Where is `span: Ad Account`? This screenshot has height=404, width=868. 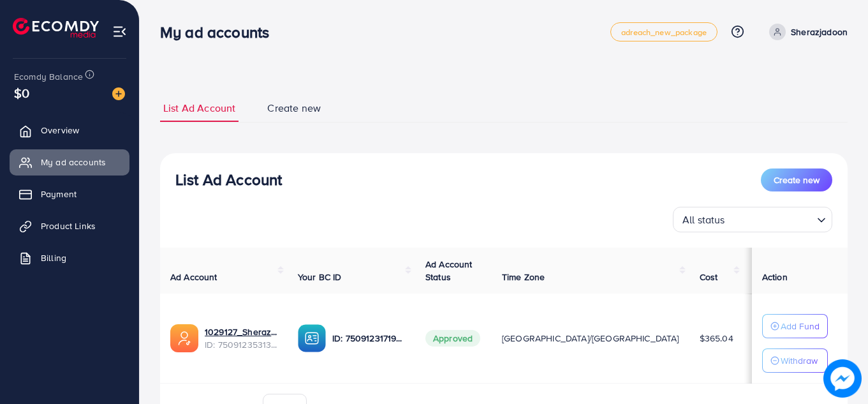 span: Ad Account is located at coordinates (194, 277).